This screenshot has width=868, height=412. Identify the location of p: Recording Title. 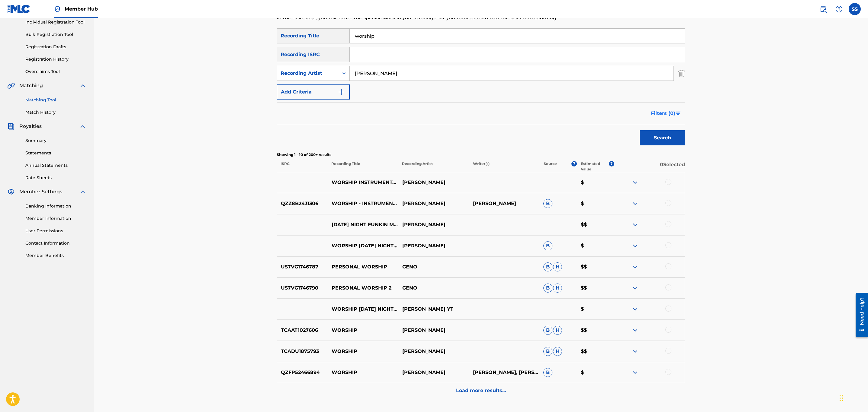
(363, 167).